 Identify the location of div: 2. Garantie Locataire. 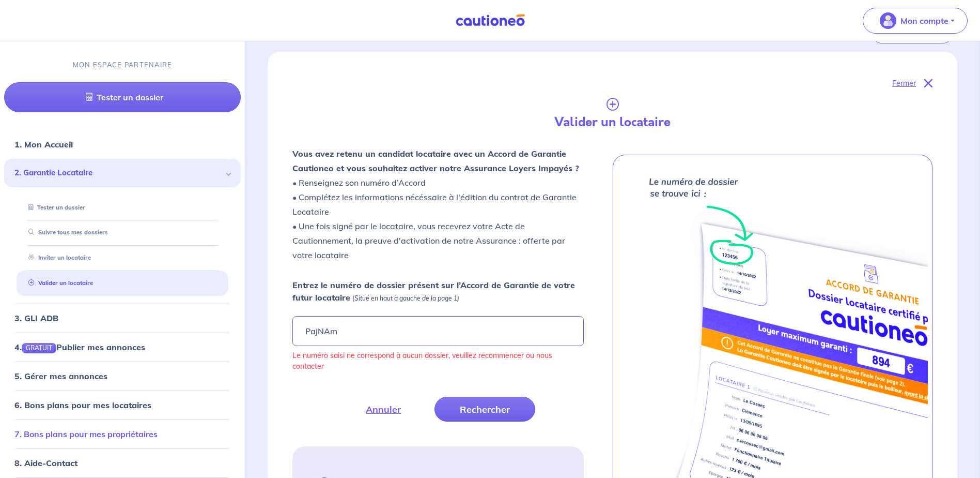
(122, 173).